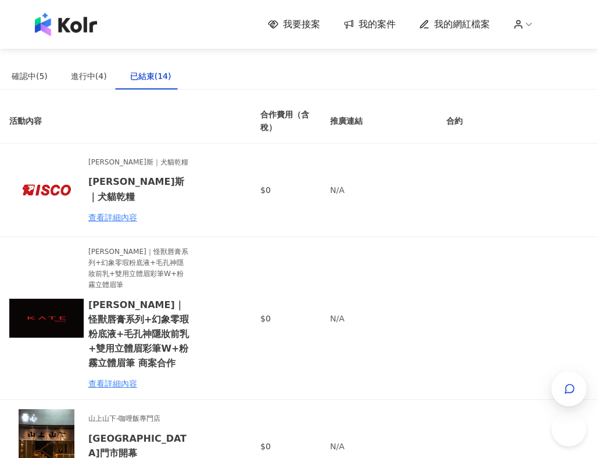 This screenshot has width=598, height=458. What do you see at coordinates (151, 76) in the screenshot?
I see `div: 已結束(14)` at bounding box center [151, 76].